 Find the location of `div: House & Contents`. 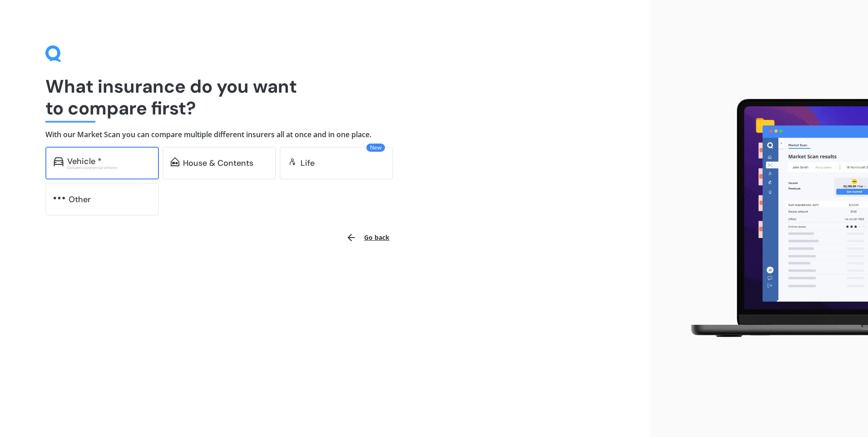

div: House & Contents is located at coordinates (218, 163).